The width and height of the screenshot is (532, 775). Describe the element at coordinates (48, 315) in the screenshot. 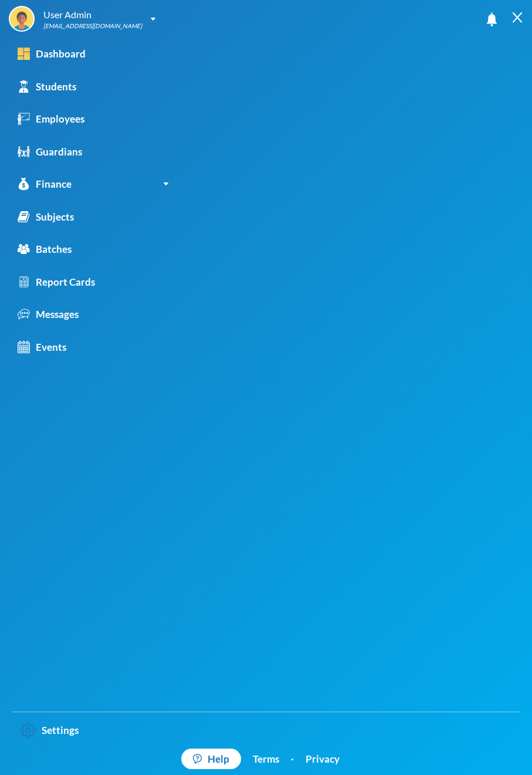

I see `div: Messages` at that location.